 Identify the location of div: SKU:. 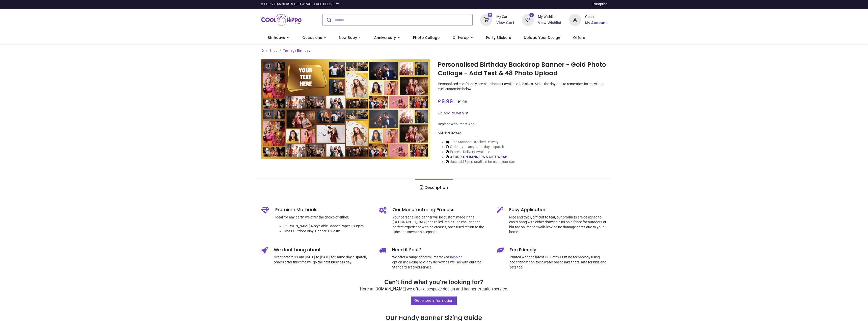
(522, 133).